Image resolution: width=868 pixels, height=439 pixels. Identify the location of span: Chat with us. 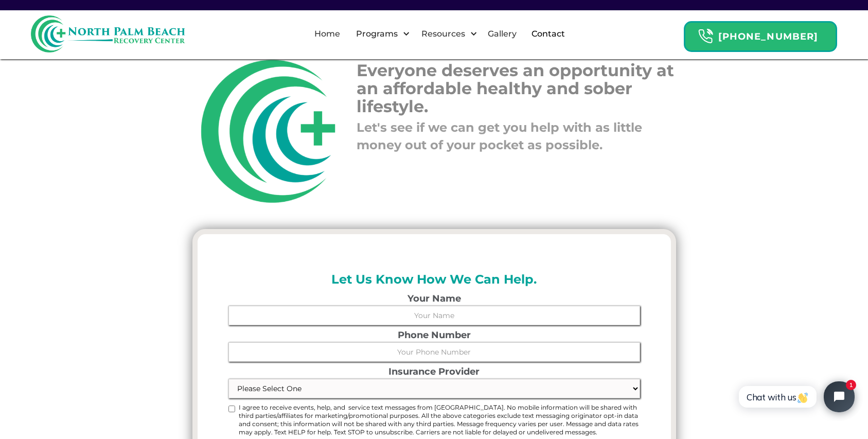
(50, 24).